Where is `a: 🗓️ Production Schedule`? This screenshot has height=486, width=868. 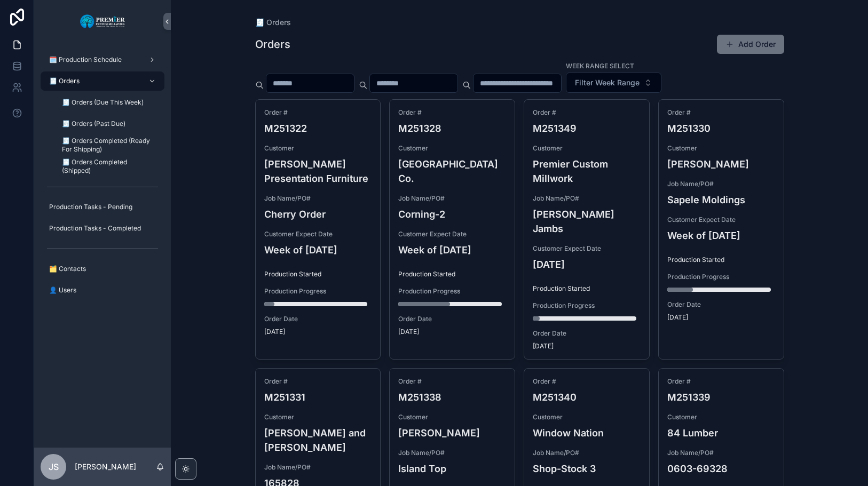
a: 🗓️ Production Schedule is located at coordinates (102, 60).